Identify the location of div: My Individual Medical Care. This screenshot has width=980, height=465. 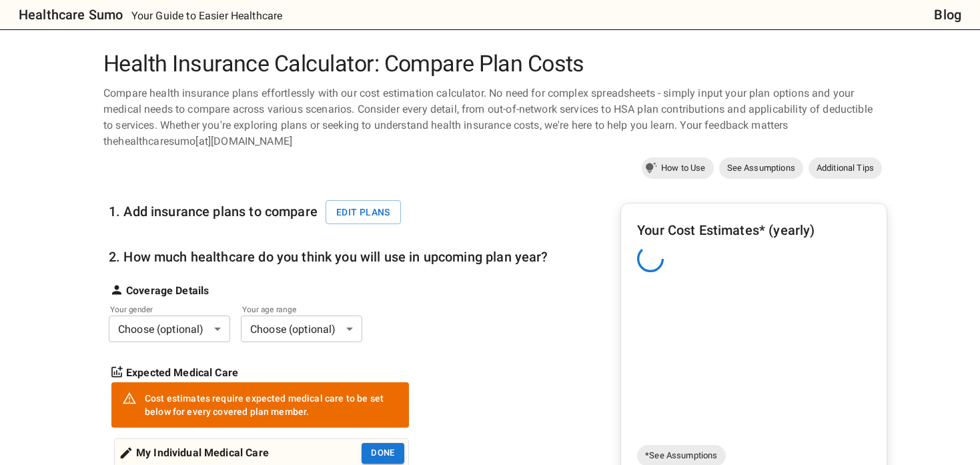
(193, 453).